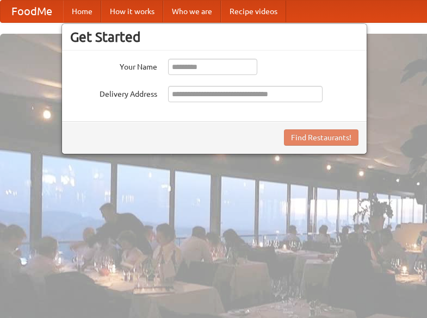 The width and height of the screenshot is (427, 318). What do you see at coordinates (321, 138) in the screenshot?
I see `button: Find Restaurants!` at bounding box center [321, 138].